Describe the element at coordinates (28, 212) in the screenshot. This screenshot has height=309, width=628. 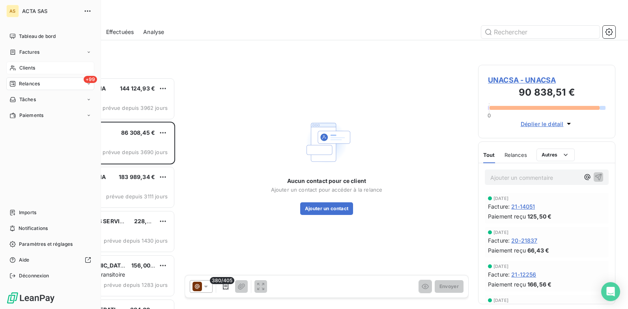
I see `span: Imports` at that location.